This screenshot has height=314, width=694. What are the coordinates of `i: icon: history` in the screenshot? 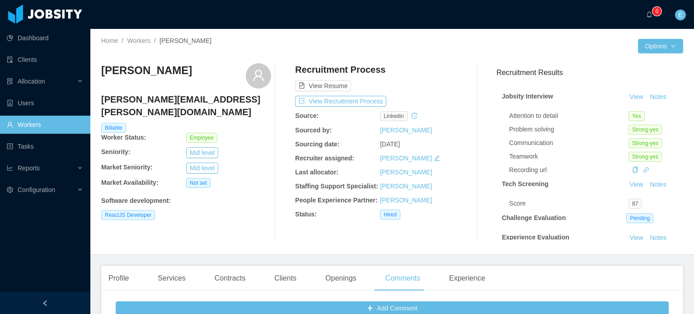 It's located at (415, 116).